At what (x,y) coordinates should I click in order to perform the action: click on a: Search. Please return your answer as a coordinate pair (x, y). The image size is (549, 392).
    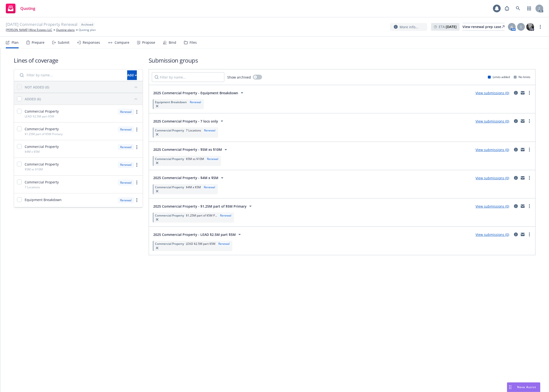
    Looking at the image, I should click on (518, 8).